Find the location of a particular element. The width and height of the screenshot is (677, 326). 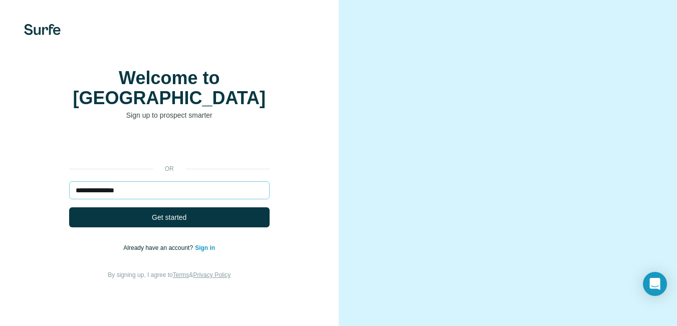

p: Sign up to prospect smarter is located at coordinates (169, 115).